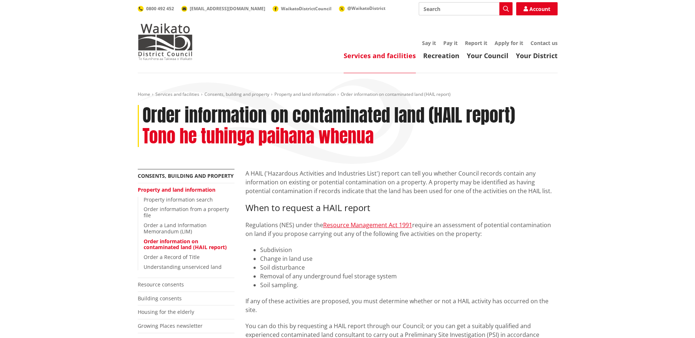 Image resolution: width=695 pixels, height=338 pixels. I want to click on img: Waikato District Council - Te Kaunihera aa Takiwaa o Waikato, so click(165, 42).